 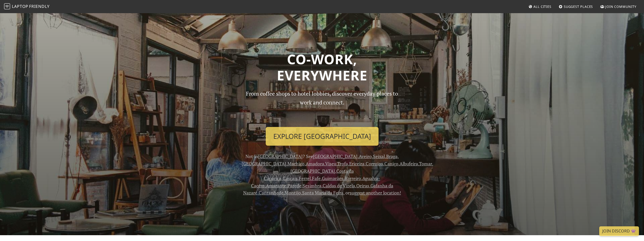 I want to click on a: Oeiras, so click(x=363, y=185).